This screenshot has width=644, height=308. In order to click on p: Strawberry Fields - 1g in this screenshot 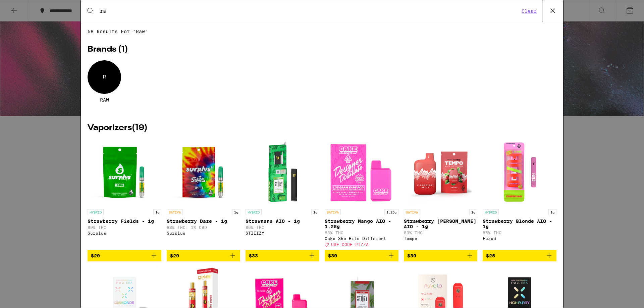, I will do `click(125, 221)`.